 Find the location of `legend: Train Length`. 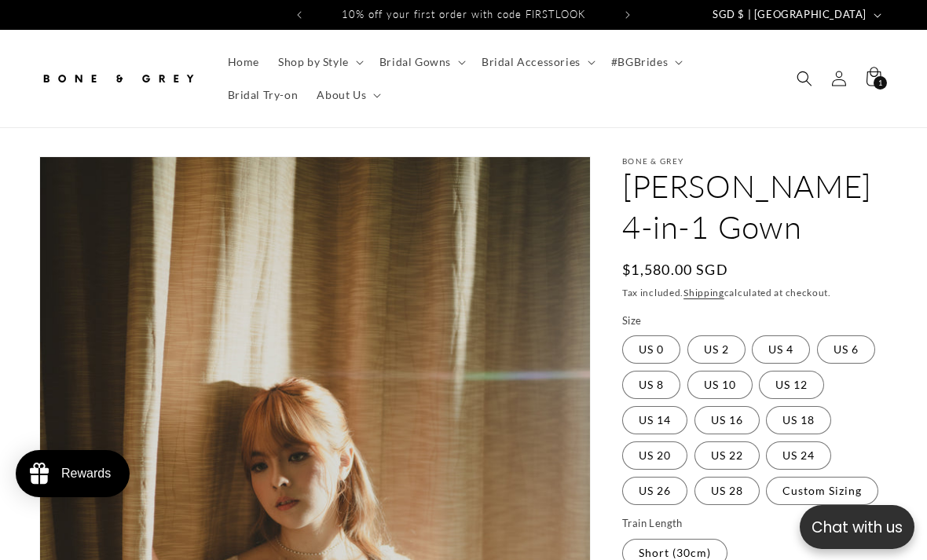

legend: Train Length is located at coordinates (653, 524).